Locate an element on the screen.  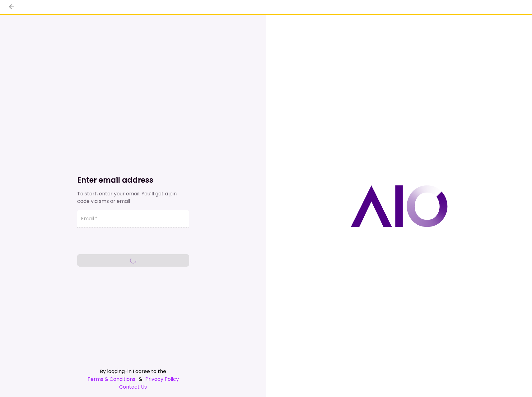
div: To start, enter your email. You’ll get a pin code via sms or email is located at coordinates (134, 198).